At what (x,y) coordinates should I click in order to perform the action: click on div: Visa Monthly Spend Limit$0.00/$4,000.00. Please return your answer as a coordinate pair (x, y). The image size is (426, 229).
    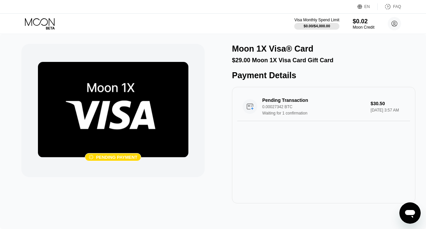
    Looking at the image, I should click on (317, 24).